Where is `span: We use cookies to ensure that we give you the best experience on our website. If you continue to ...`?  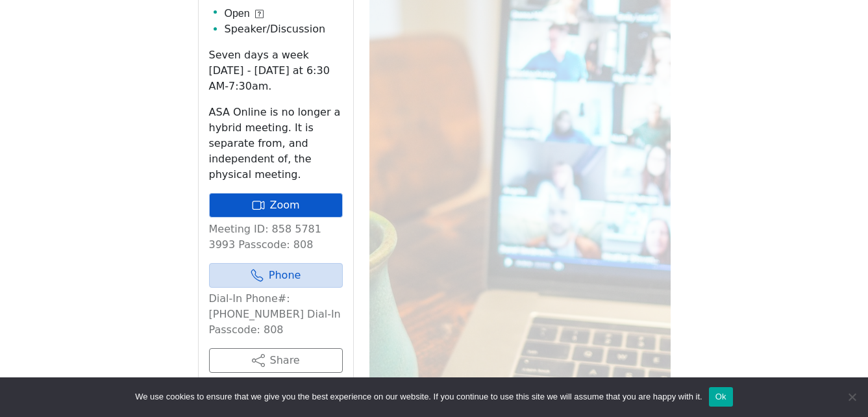
span: We use cookies to ensure that we give you the best experience on our website. If you continue to ... is located at coordinates (418, 397).